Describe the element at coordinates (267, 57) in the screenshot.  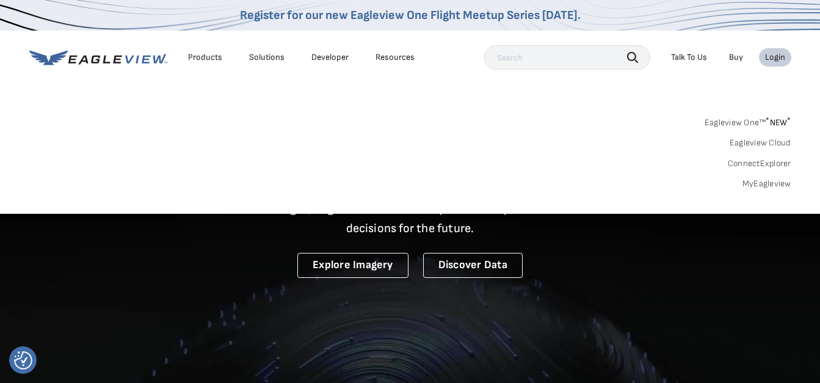
I see `div: Solutions` at that location.